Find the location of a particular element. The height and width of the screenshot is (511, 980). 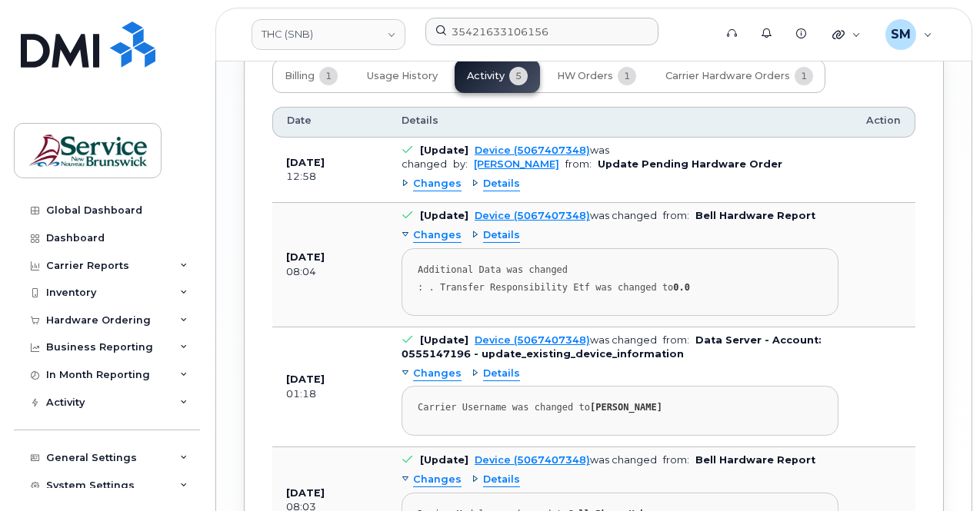

strong: 0.0 is located at coordinates (682, 288).